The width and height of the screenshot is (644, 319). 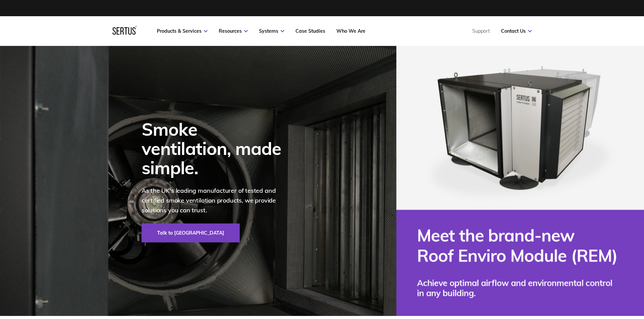 What do you see at coordinates (216, 201) in the screenshot?
I see `p: As the UK's leading manufacturer of tested and certified smoke ventilation products, we provide s...` at bounding box center [216, 201].